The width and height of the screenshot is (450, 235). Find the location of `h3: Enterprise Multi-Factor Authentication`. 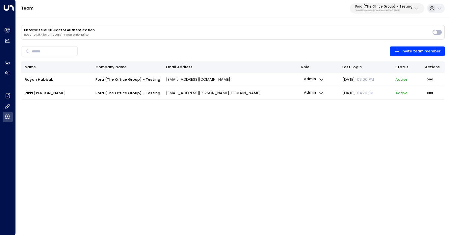

h3: Enterprise Multi-Factor Authentication is located at coordinates (227, 30).